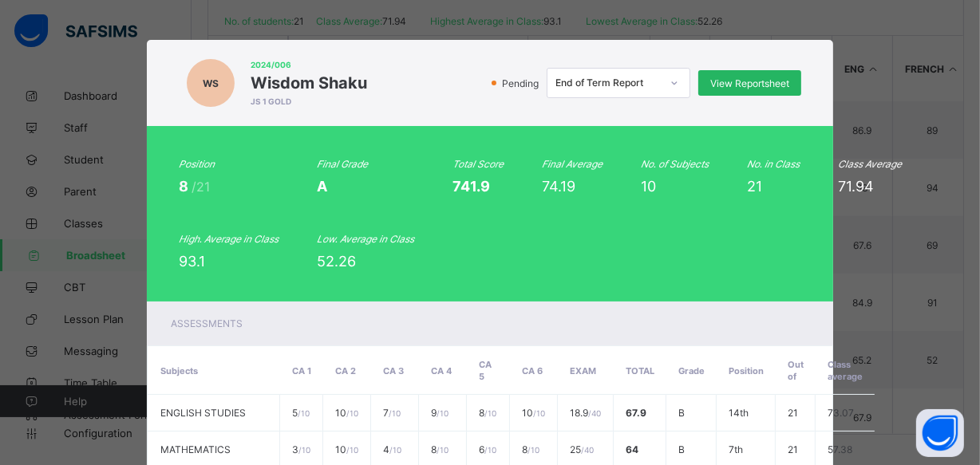 The image size is (980, 465). I want to click on span: CA 4, so click(441, 371).